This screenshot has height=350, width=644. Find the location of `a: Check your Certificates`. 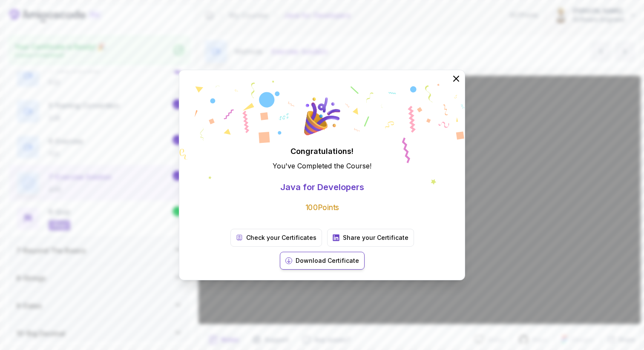

a: Check your Certificates is located at coordinates (276, 238).